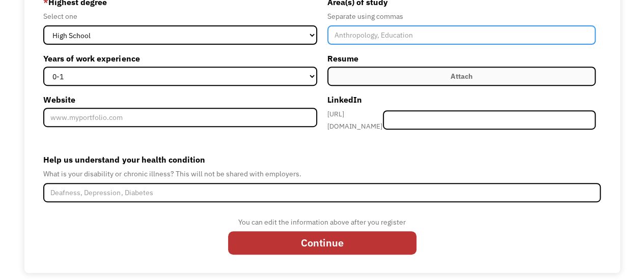 The height and width of the screenshot is (280, 644). Describe the element at coordinates (322, 174) in the screenshot. I see `div: What is your disability or chronic illness? This will not be shared with employers.` at that location.